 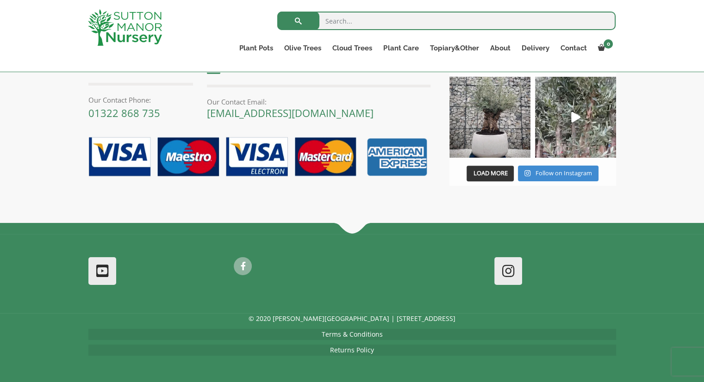 I want to click on img: New arrivals Monday morning of beautiful olive trees 🤩🤩 The weather is beautiful this summer, gre..., so click(x=576, y=117).